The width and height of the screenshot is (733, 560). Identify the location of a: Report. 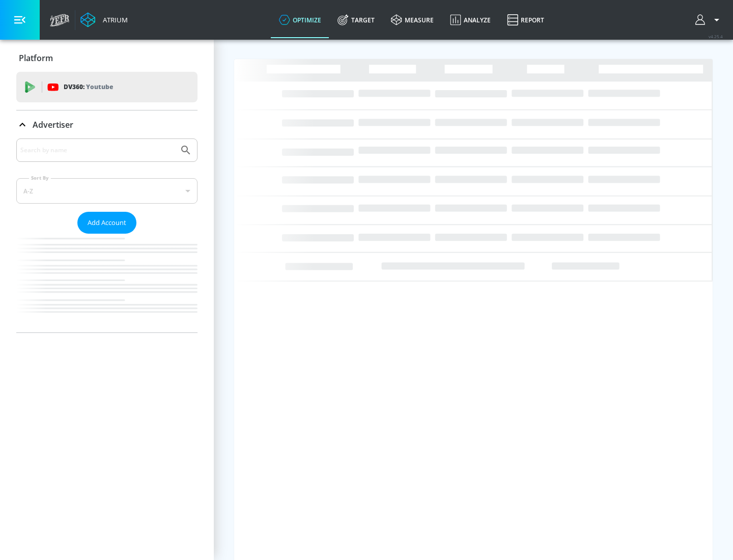
(526, 20).